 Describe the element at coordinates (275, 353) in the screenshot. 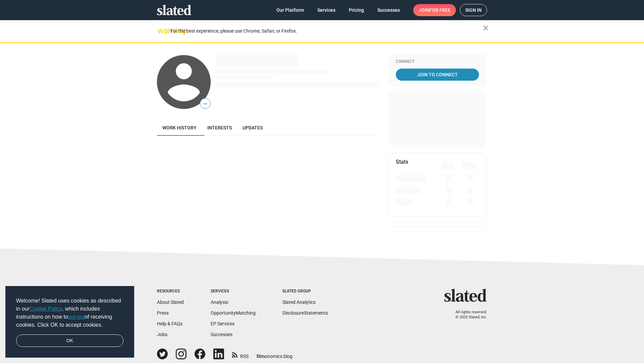

I see `a: filmonomics blog` at that location.